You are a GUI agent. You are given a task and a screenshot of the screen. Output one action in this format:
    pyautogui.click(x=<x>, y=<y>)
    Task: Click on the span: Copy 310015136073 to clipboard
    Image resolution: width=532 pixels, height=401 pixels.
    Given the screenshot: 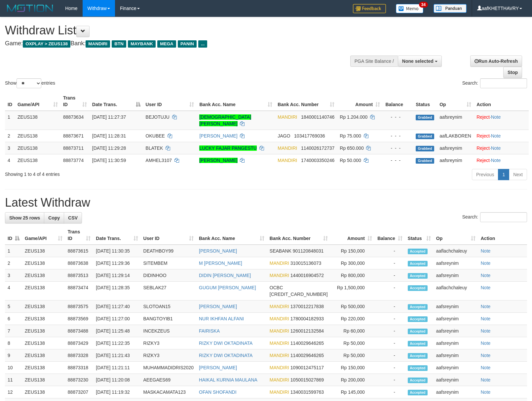 What is the action you would take?
    pyautogui.click(x=305, y=263)
    